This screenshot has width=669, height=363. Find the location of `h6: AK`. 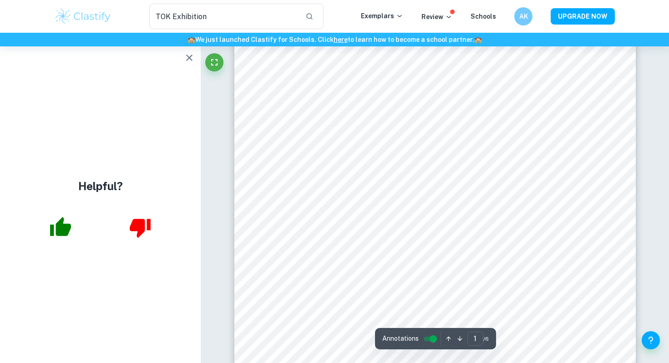

h6: AK is located at coordinates (523, 16).